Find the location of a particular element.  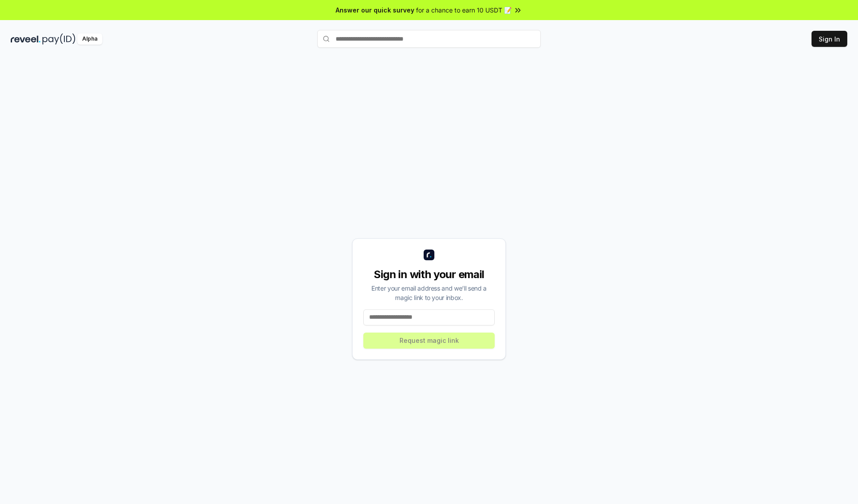

img: pay_id is located at coordinates (59, 39).